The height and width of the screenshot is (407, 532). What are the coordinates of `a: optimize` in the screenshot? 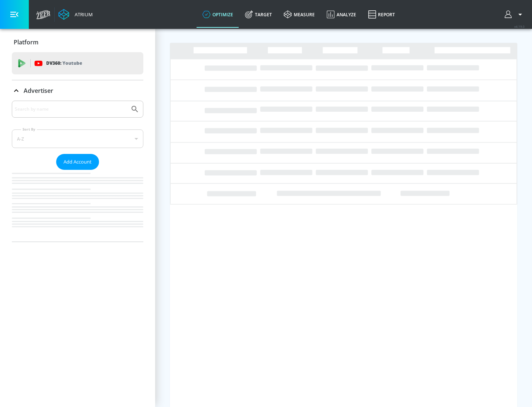 It's located at (218, 15).